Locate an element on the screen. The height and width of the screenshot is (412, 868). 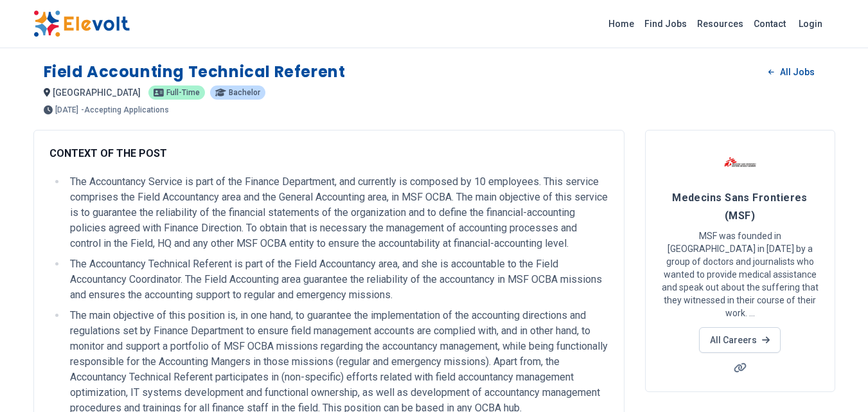
li: The Accountancy Technical Referent is part of the Field Accountancy area, and she is accountable ... is located at coordinates (338, 280).